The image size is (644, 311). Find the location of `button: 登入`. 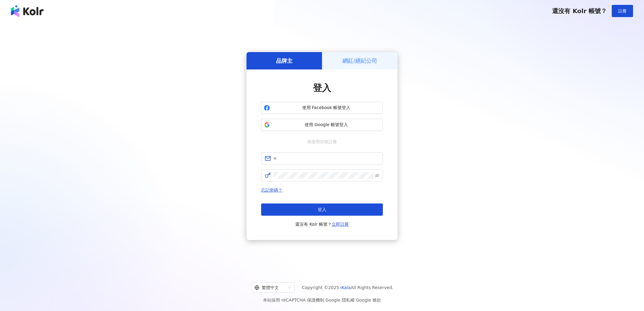

button: 登入 is located at coordinates (322, 209).